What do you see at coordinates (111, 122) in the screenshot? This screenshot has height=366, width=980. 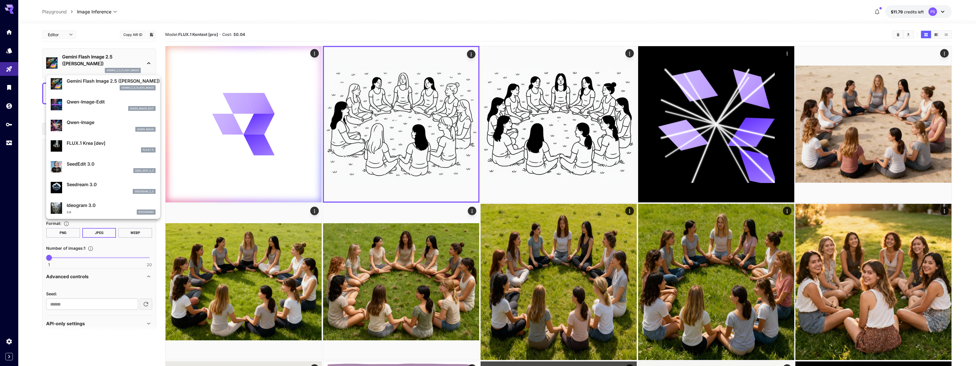 I see `p: Qwen-Image` at bounding box center [111, 122].